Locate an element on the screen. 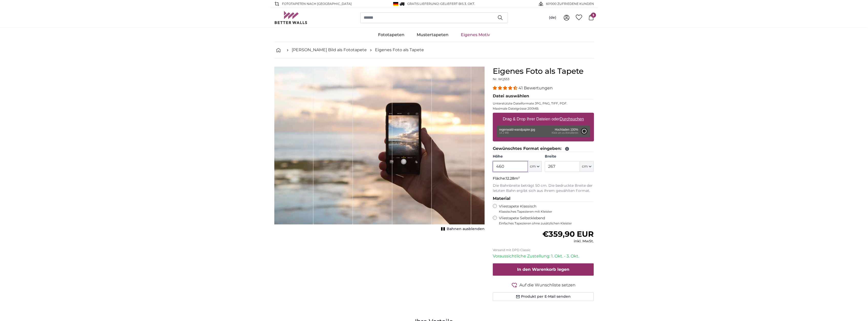 This screenshot has height=321, width=868. div: inkl. MwSt. is located at coordinates (568, 241).